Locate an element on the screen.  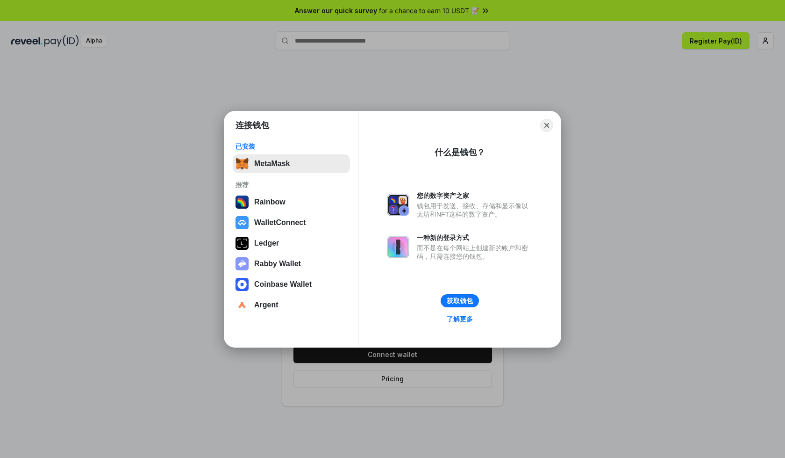
div: Coinbase Wallet is located at coordinates (283, 284).